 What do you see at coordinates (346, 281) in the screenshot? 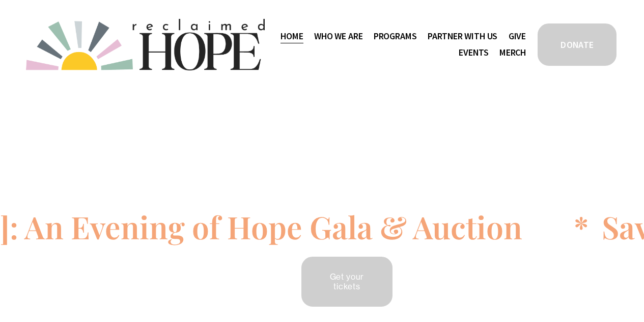
I see `a: Get your tickets` at bounding box center [346, 281].